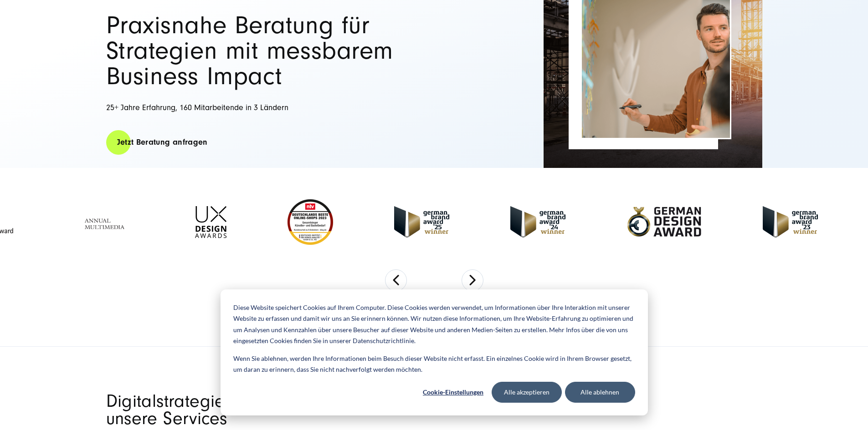 This screenshot has width=868, height=430. I want to click on button: Next, so click(472, 281).